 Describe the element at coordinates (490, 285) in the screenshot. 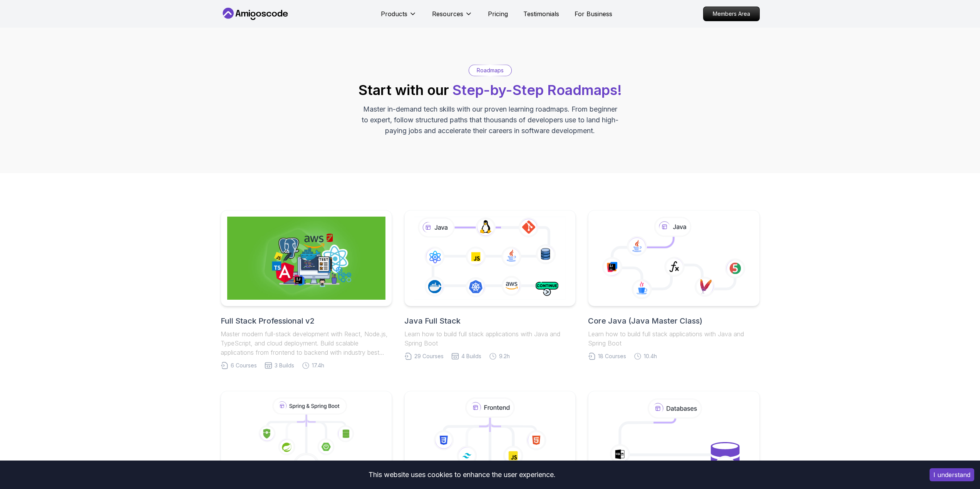

I see `a: Java Full StackLearn how to build full stack applications with Java and Spring Boot29 Courses4 Bu...` at that location.